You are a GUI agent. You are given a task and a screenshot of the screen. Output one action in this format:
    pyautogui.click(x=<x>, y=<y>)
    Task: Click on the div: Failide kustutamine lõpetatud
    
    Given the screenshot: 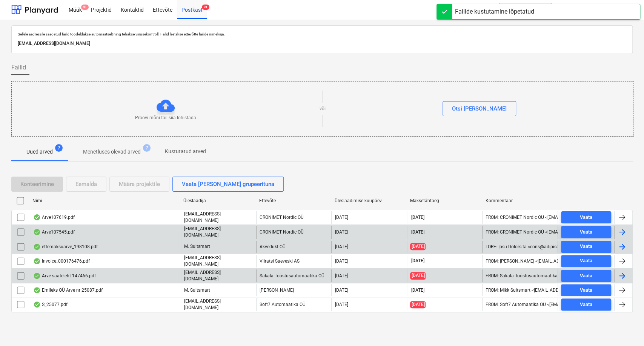 What is the action you would take?
    pyautogui.click(x=494, y=12)
    